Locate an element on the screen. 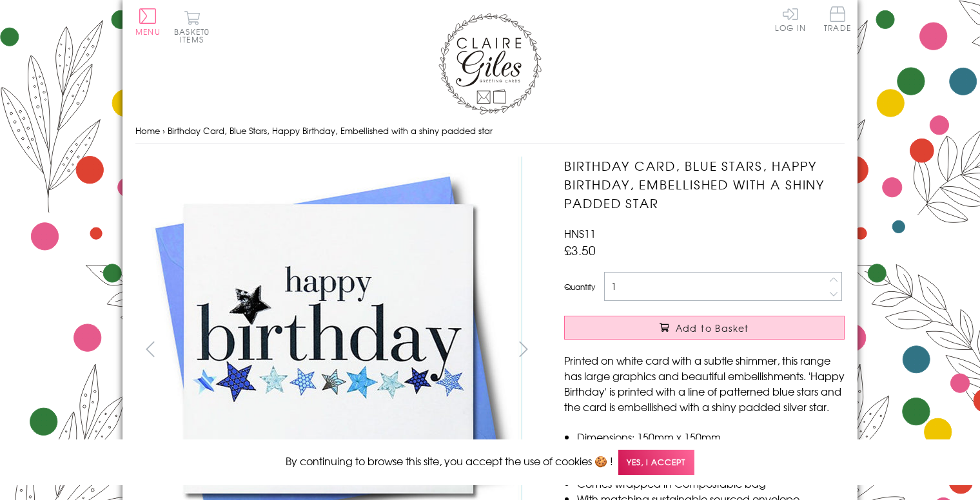 The height and width of the screenshot is (500, 980). a: Home is located at coordinates (148, 130).